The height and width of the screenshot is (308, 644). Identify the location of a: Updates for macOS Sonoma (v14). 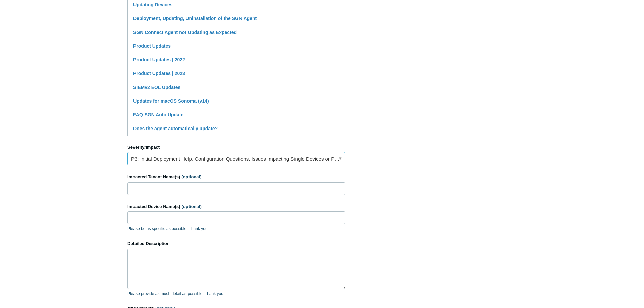
(171, 101).